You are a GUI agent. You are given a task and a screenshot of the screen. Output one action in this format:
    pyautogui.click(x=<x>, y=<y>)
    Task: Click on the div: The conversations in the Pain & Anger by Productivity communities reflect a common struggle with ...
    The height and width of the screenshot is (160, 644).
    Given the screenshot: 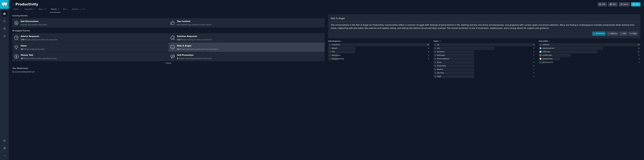 What is the action you would take?
    pyautogui.click(x=484, y=27)
    